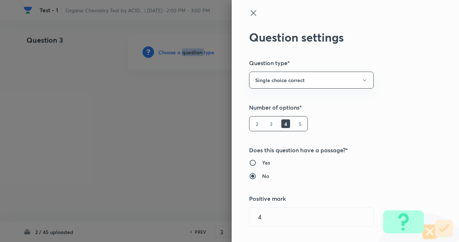  I want to click on h5: Question type*, so click(333, 63).